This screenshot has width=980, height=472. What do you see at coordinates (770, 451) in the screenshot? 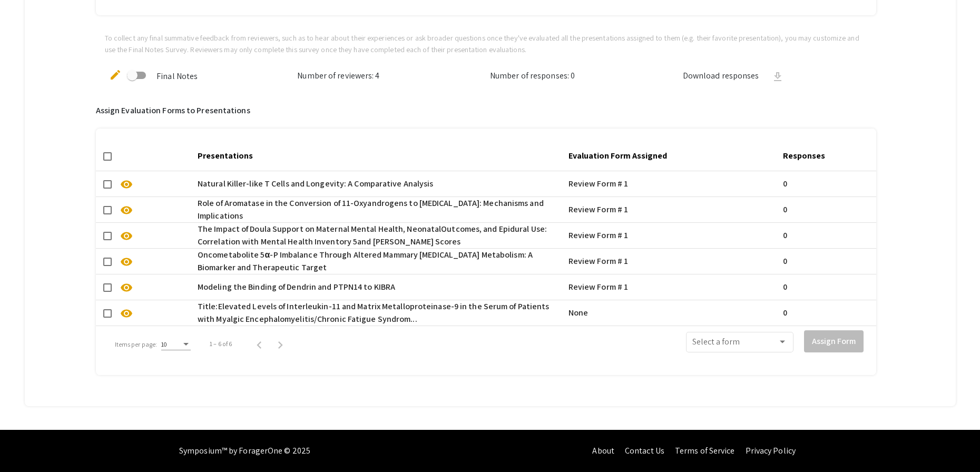
I see `a: Privacy Policy` at bounding box center [770, 451].